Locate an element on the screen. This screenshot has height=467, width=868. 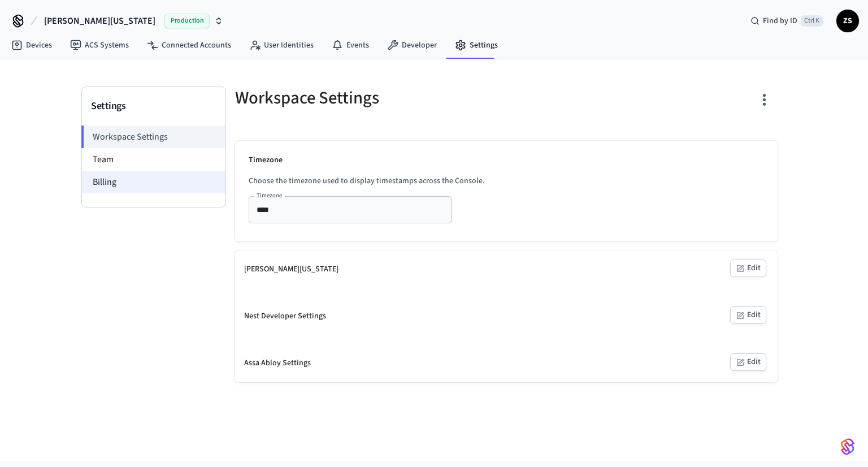
li: Billing is located at coordinates (154, 182).